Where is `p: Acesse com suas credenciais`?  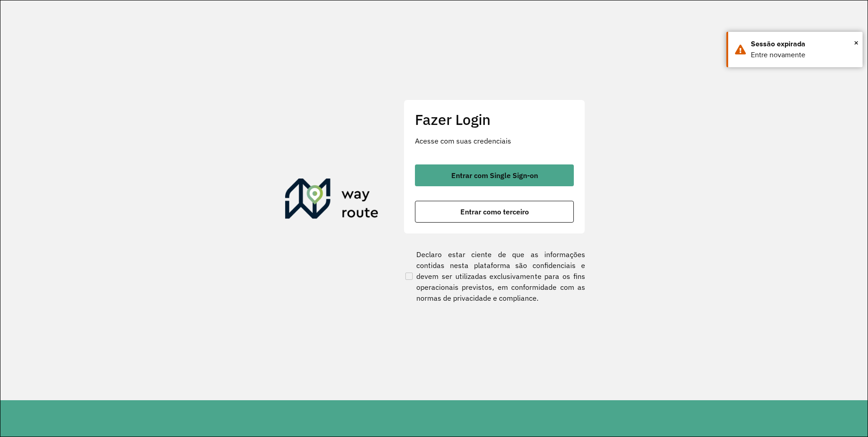
p: Acesse com suas credenciais is located at coordinates (494, 141).